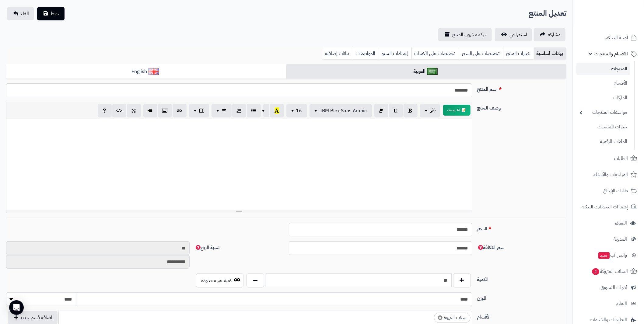 This screenshot has width=644, height=324. I want to click on a: وآتس آبجديد, so click(608, 255).